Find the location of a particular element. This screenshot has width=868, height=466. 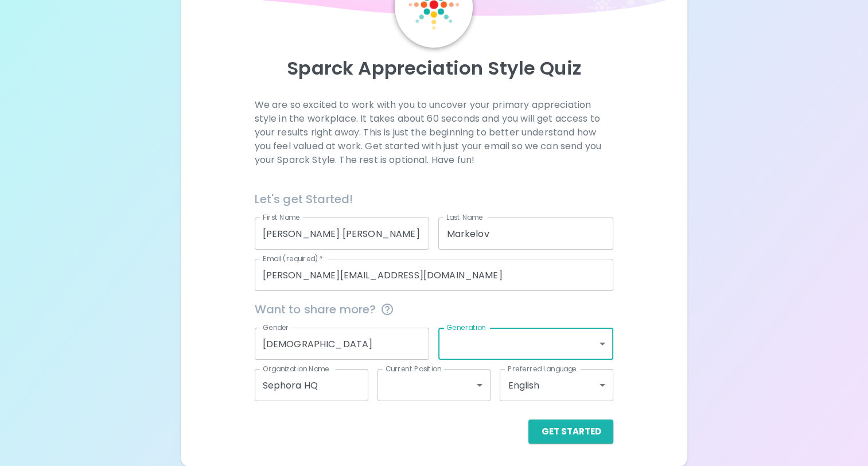

label: Last Name is located at coordinates (464, 217).